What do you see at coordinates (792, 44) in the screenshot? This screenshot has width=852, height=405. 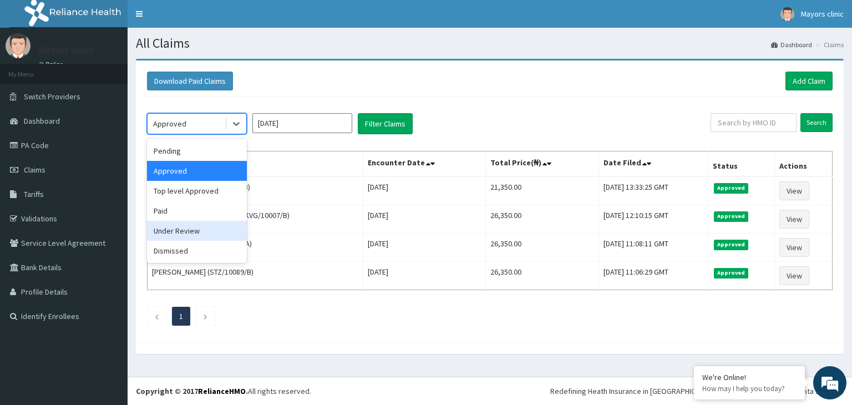 I see `a: Dashboard` at bounding box center [792, 44].